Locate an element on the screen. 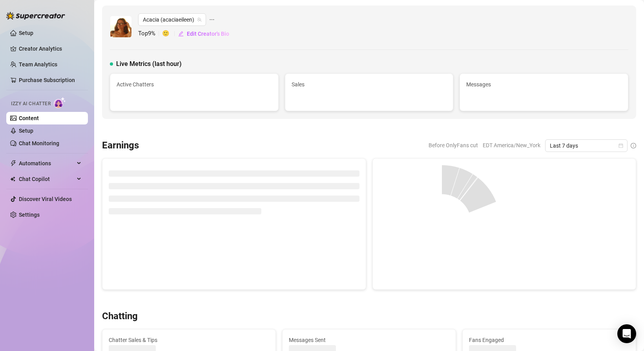 Image resolution: width=644 pixels, height=351 pixels. span: Sales is located at coordinates (369, 84).